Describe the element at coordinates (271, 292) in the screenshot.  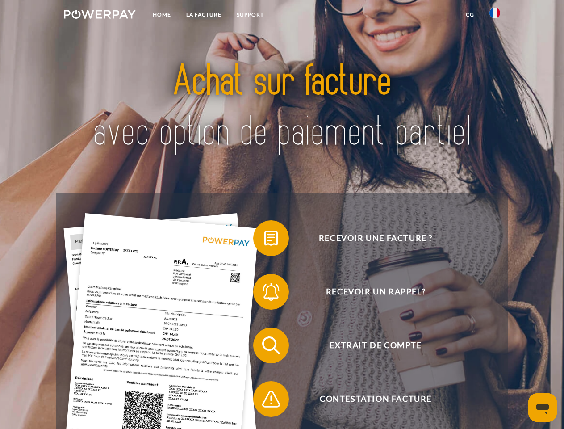
I see `img: qb_bell.svg` at that location.